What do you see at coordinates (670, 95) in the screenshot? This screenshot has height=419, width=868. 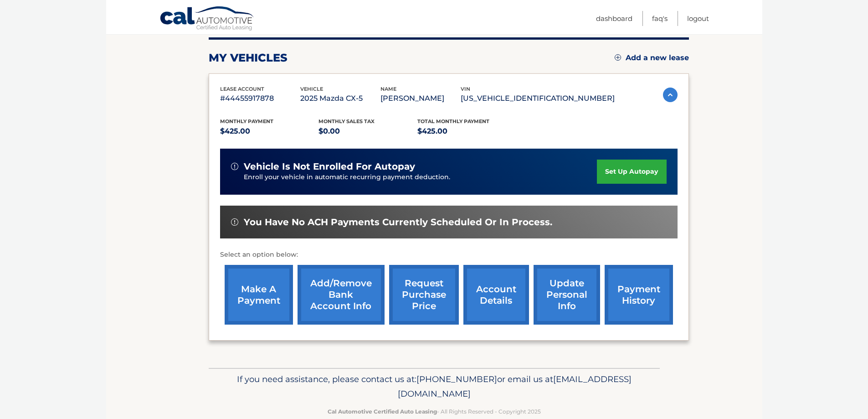 I see `img: accordion-active.svg` at bounding box center [670, 95].